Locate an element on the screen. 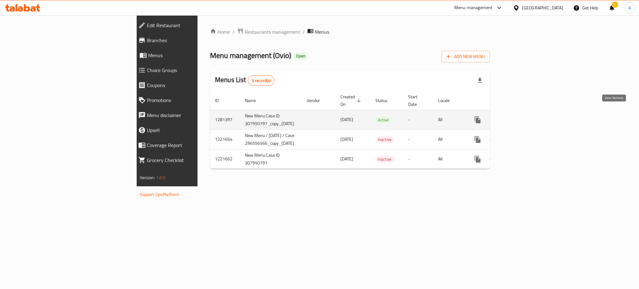 Image resolution: width=639 pixels, height=289 pixels. a: Choice Groups is located at coordinates (188, 70).